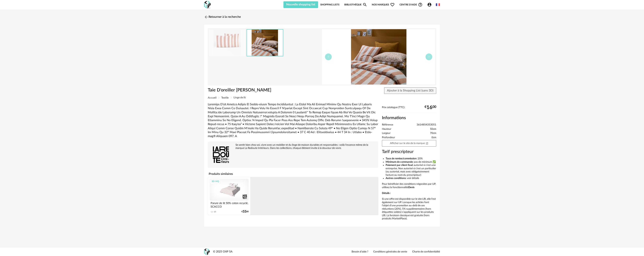  I want to click on span: Textile, so click(225, 98).